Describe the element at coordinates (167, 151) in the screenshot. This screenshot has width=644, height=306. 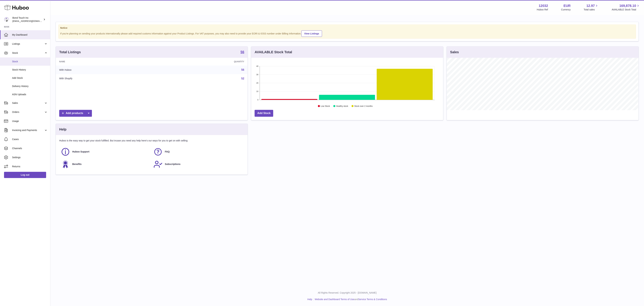
I see `span: FAQ` at that location.